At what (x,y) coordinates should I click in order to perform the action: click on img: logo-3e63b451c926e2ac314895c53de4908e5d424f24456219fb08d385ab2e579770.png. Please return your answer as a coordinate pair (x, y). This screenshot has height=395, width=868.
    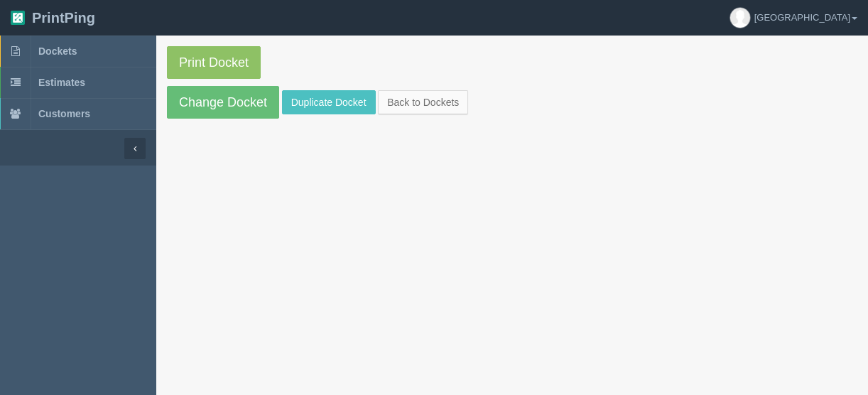
    Looking at the image, I should click on (18, 18).